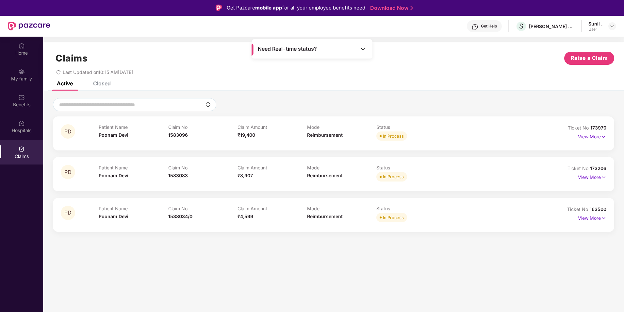  What do you see at coordinates (589, 58) in the screenshot?
I see `button: Raise a Claim` at bounding box center [589, 58].